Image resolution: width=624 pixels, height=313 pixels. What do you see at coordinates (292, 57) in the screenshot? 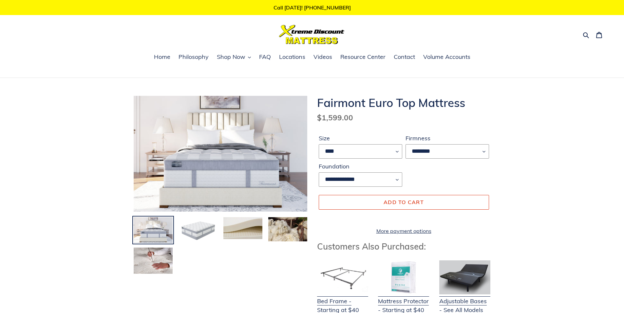
I see `span: Locations` at bounding box center [292, 57].